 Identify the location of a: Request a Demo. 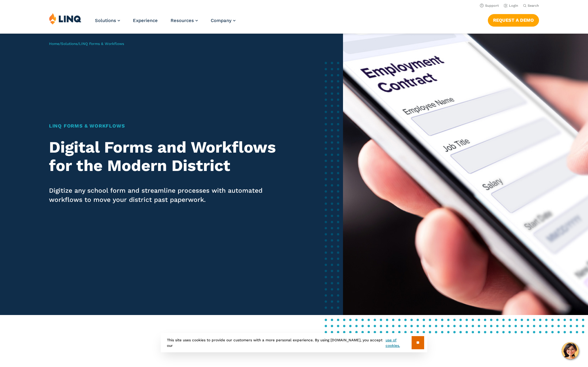
(513, 20).